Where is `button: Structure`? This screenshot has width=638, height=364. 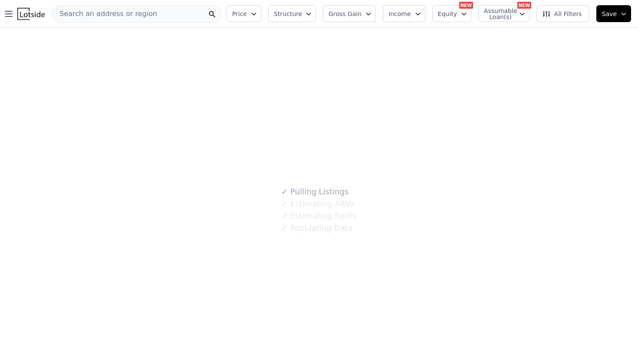
button: Structure is located at coordinates (292, 14).